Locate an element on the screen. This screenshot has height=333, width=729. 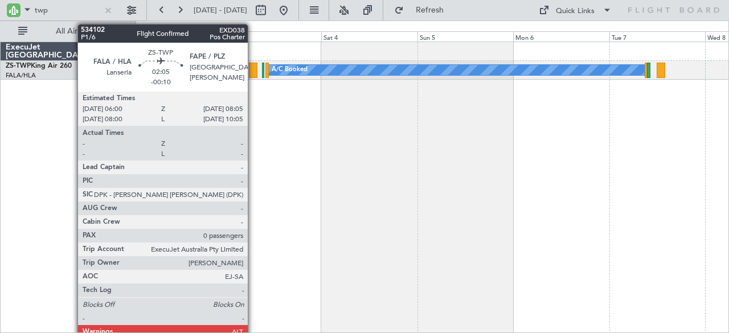
span: ZS-TWP is located at coordinates (18, 66).